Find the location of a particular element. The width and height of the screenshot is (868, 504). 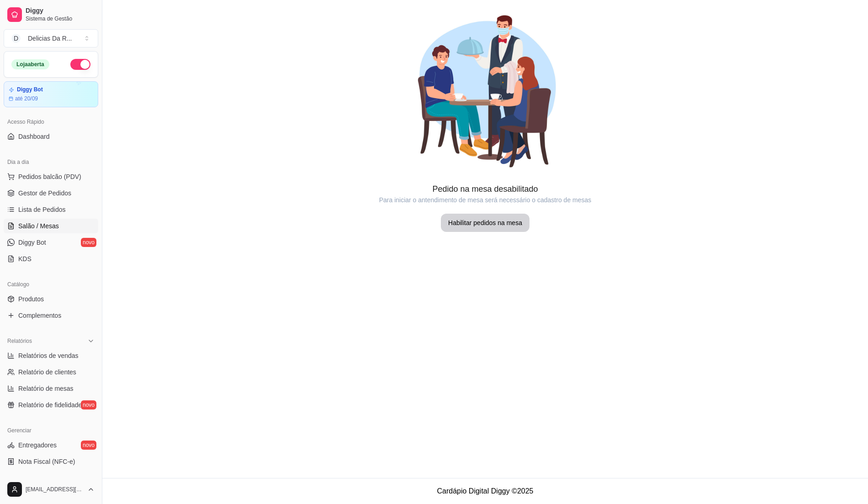

span: KDS is located at coordinates (25, 259).